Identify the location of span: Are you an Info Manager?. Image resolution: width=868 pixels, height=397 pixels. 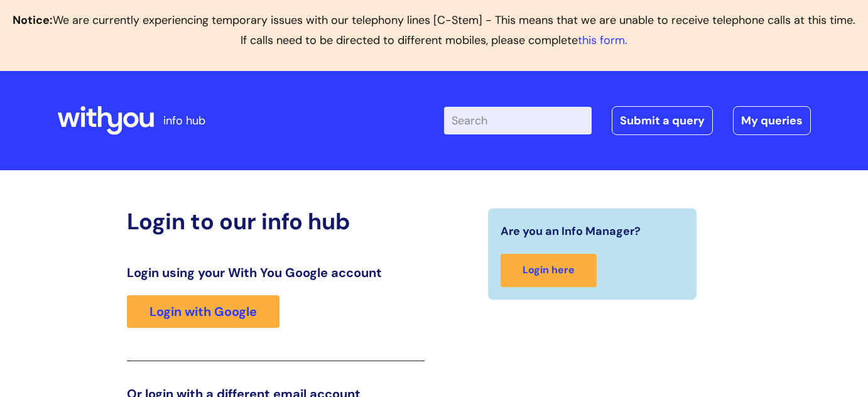
(571, 231).